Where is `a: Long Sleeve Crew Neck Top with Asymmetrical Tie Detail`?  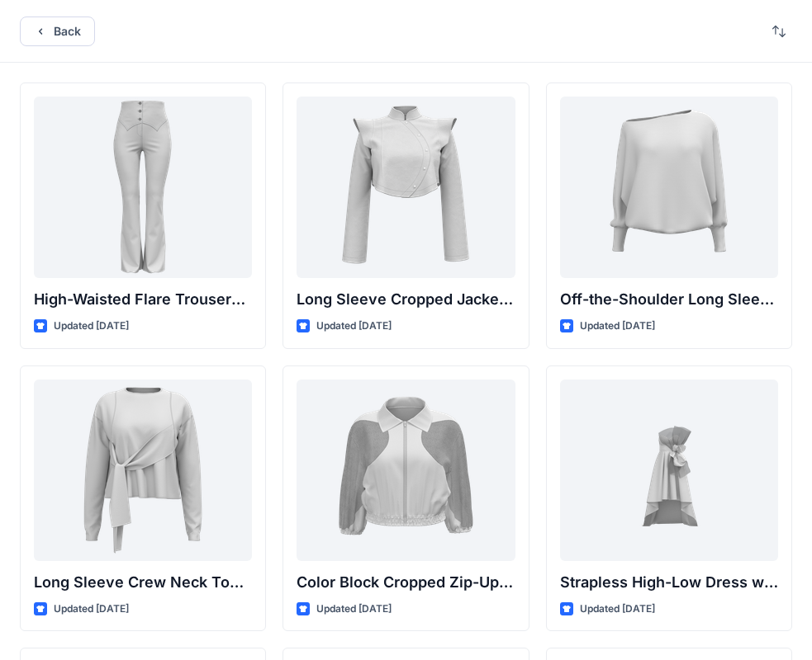 a: Long Sleeve Crew Neck Top with Asymmetrical Tie Detail is located at coordinates (142, 471).